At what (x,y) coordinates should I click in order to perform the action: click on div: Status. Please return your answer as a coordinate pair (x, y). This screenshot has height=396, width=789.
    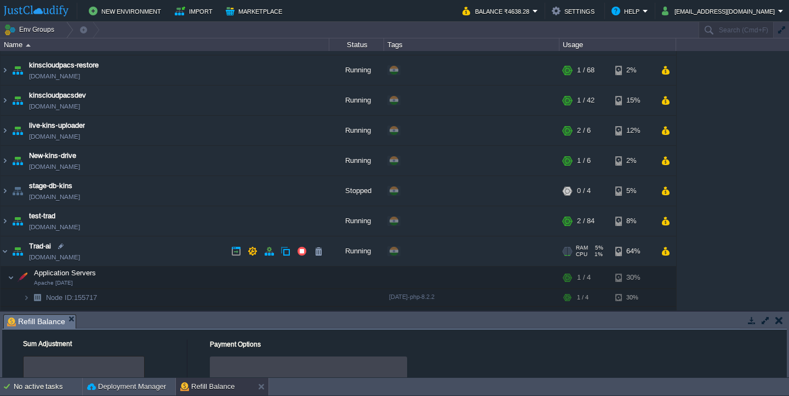
    Looking at the image, I should click on (357, 44).